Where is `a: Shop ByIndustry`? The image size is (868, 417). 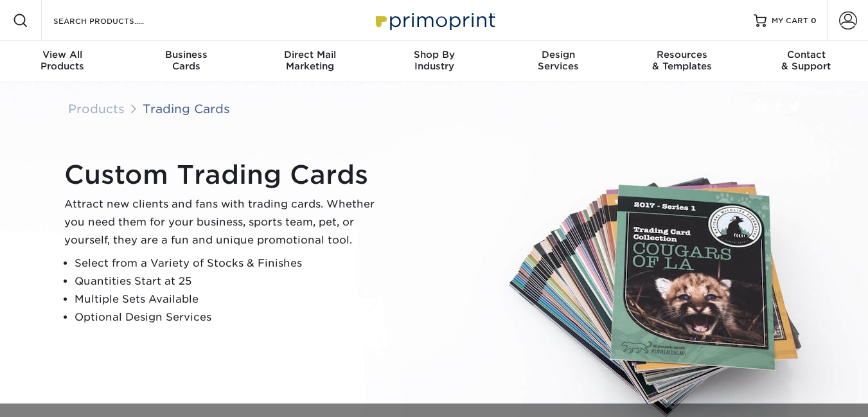 a: Shop ByIndustry is located at coordinates (434, 61).